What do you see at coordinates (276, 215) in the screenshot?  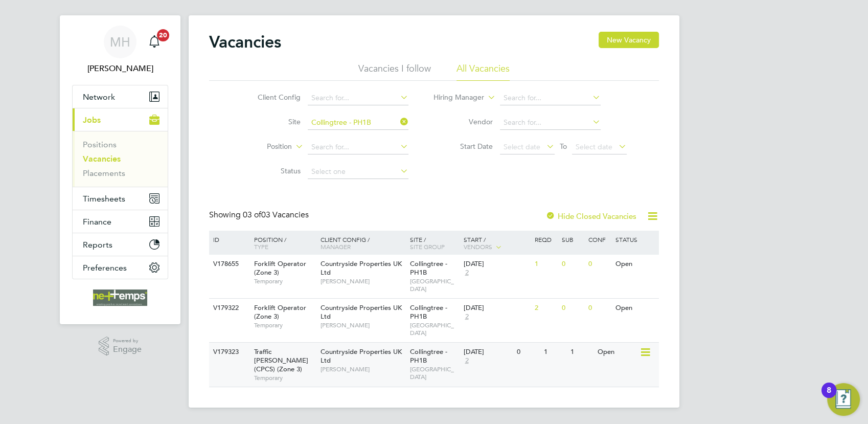 I see `span: 03 Vacancies` at bounding box center [276, 215].